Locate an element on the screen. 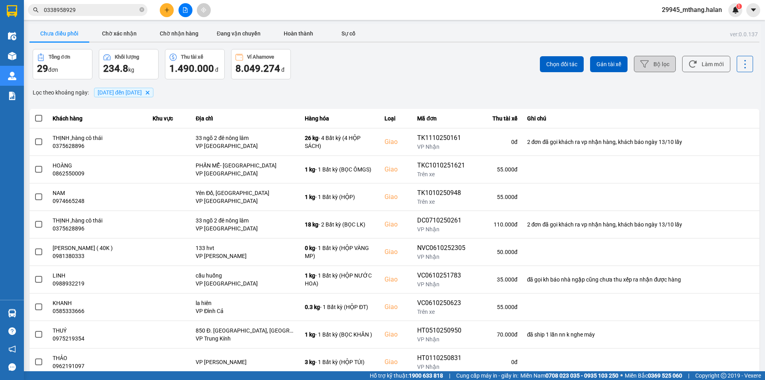 The height and width of the screenshot is (380, 765). div: THẢO is located at coordinates (98, 358).